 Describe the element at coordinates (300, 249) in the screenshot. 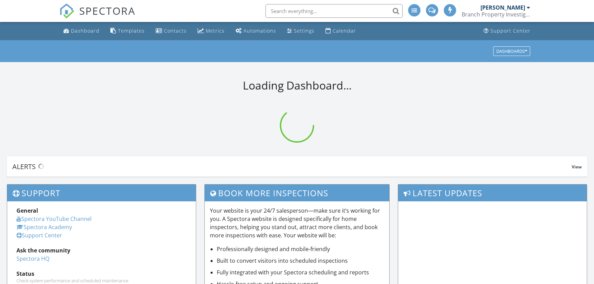

I see `li: Professionally designed and mobile-friendly` at that location.